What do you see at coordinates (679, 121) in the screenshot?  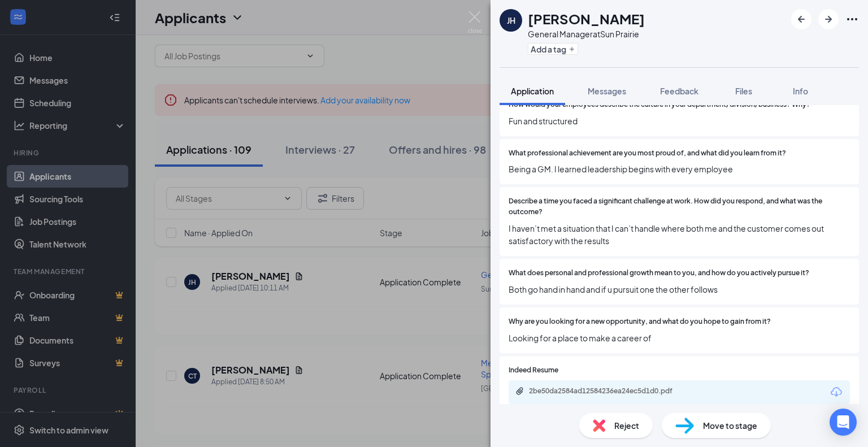 I see `span: Fun and structured` at bounding box center [679, 121].